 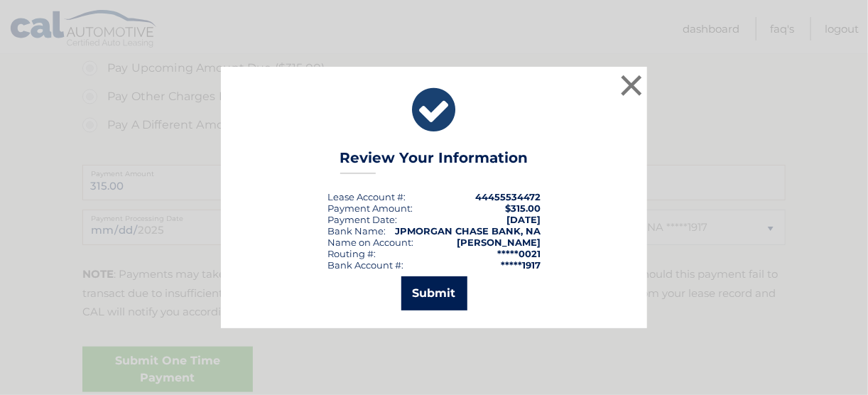 What do you see at coordinates (356, 231) in the screenshot?
I see `div: Bank Name:` at bounding box center [356, 231].